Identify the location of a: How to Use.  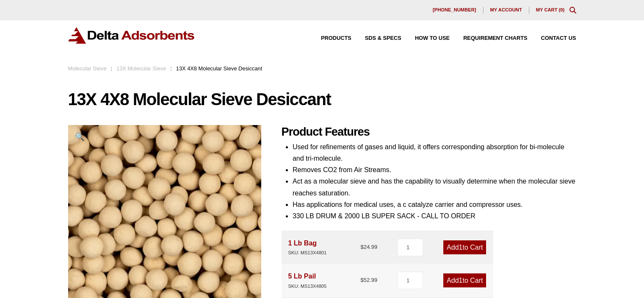
(425, 38).